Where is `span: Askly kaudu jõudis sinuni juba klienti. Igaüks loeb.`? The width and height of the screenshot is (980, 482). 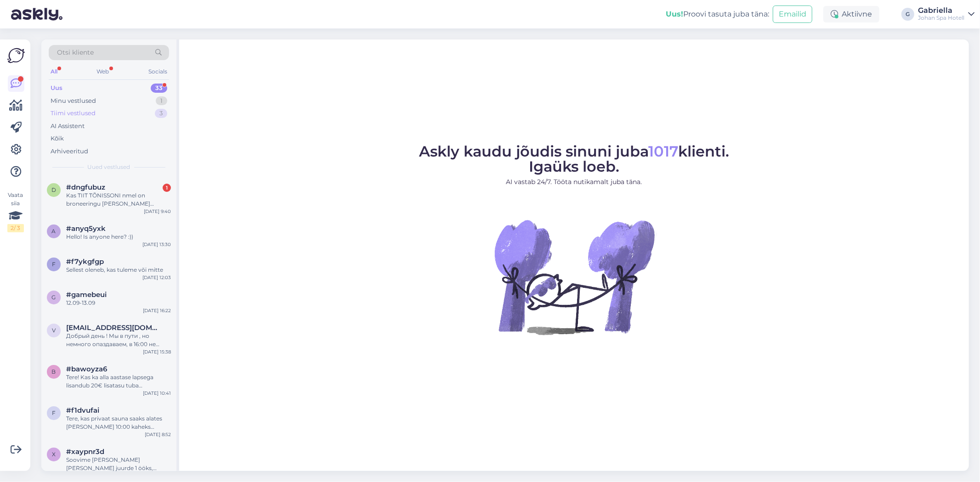 span: Askly kaudu jõudis sinuni juba klienti. Igaüks loeb. is located at coordinates (574, 159).